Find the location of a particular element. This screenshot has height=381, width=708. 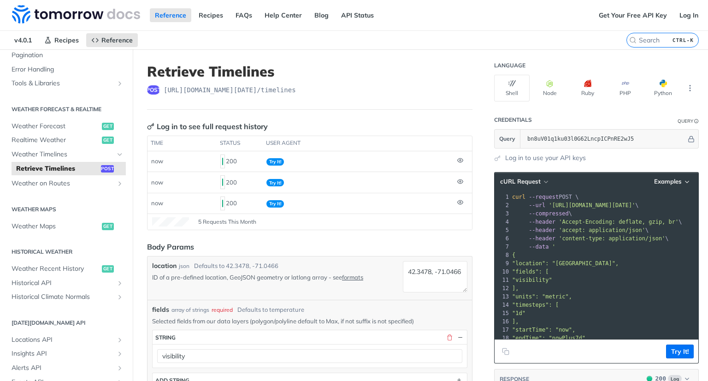

div: 2 is located at coordinates (503, 205).